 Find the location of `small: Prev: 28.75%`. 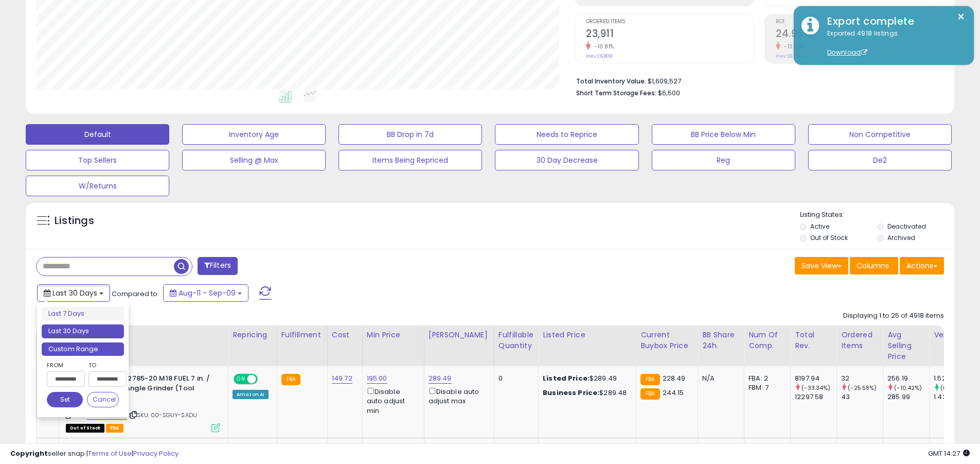

small: Prev: 28.75% is located at coordinates (789, 56).